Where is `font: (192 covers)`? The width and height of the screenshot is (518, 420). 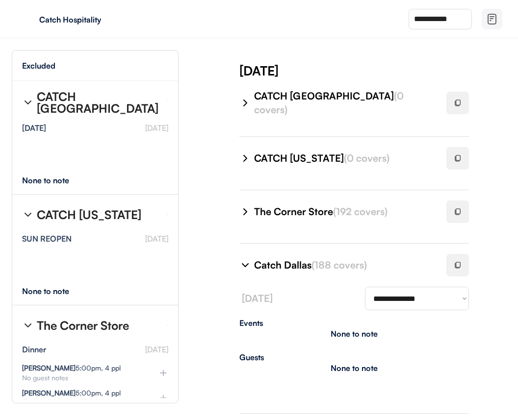 font: (192 covers) is located at coordinates (360, 212).